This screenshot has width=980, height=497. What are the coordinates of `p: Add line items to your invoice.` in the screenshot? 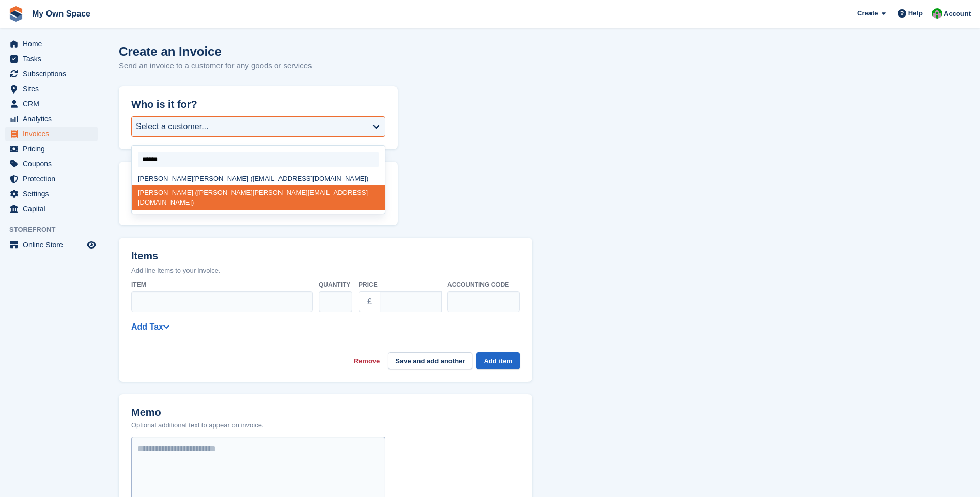 It's located at (326, 271).